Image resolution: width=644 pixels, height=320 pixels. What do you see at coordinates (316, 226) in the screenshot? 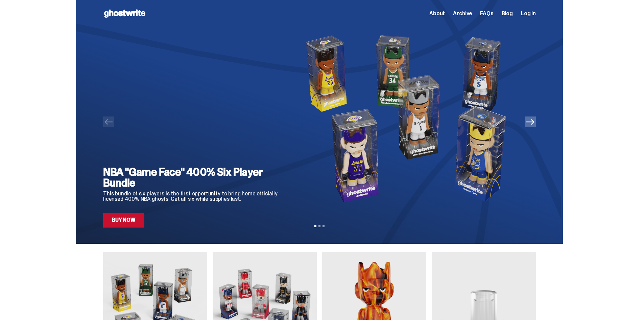
I see `button: View slide 1` at bounding box center [316, 226].